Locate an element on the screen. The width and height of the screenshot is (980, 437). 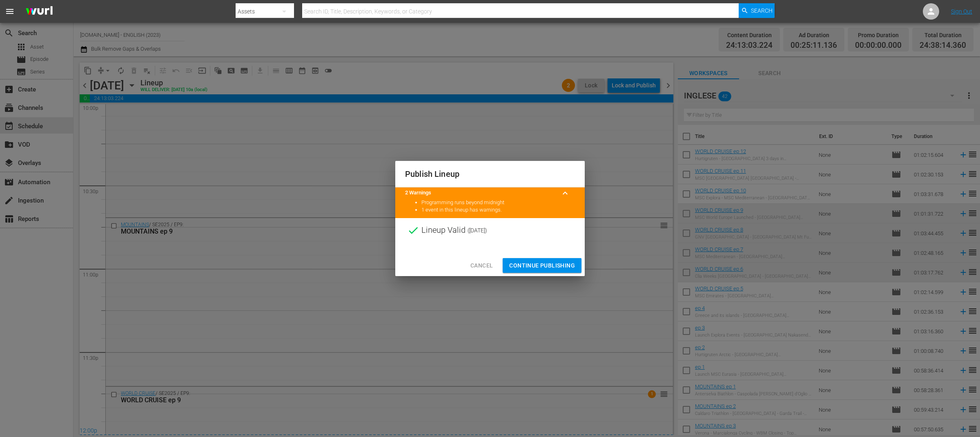
h2: Publish Lineup is located at coordinates (490, 174).